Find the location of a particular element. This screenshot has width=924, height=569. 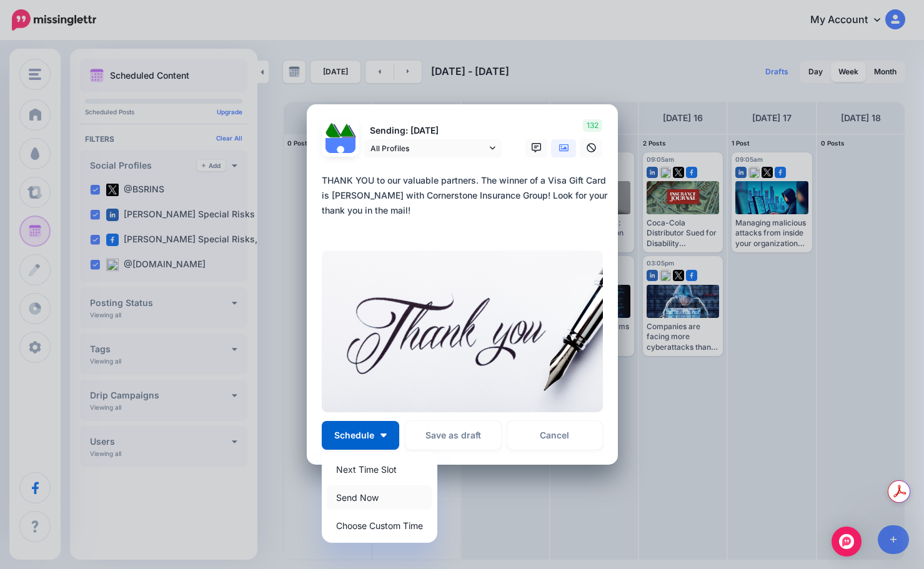

a: Next Time Slot is located at coordinates (380, 469).